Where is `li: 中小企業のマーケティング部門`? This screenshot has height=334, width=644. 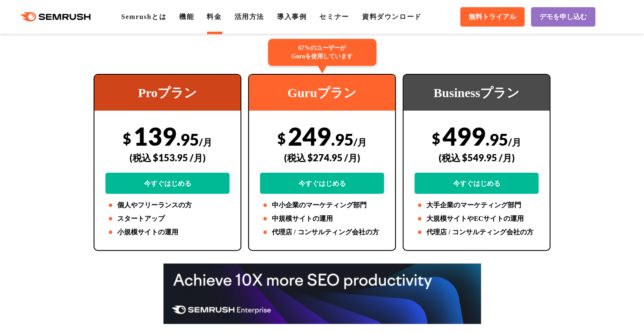 li: 中小企業のマーケティング部門 is located at coordinates (322, 205).